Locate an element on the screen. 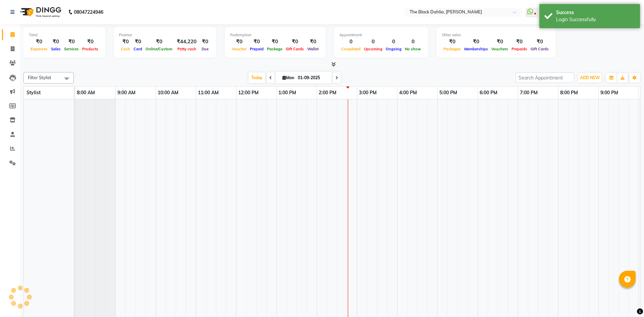  button: ADD NEW is located at coordinates (589, 78).